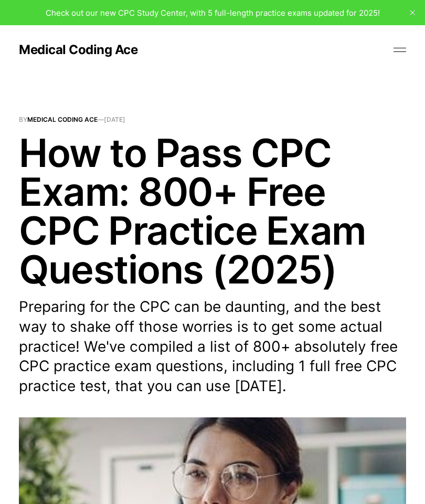 This screenshot has width=425, height=504. I want to click on p: Preparing for the CPC can be daunting, and the best way to shake off those worries is to get some..., so click(212, 346).